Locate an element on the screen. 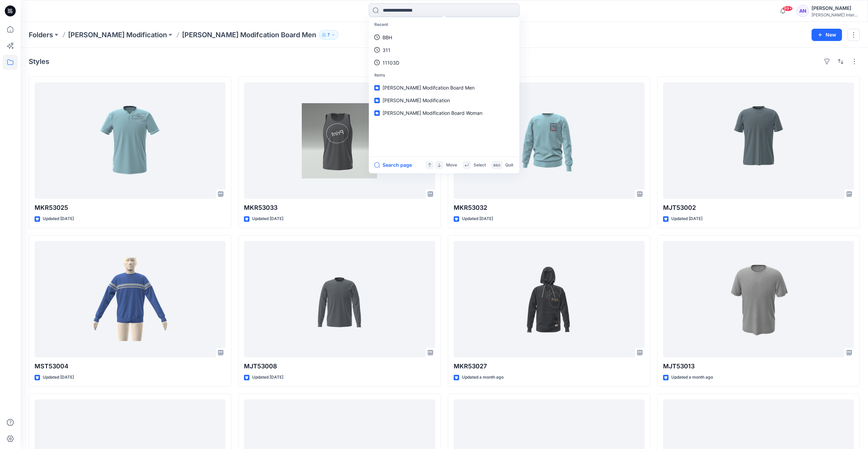 This screenshot has height=449, width=868. p: 7 is located at coordinates (328, 35).